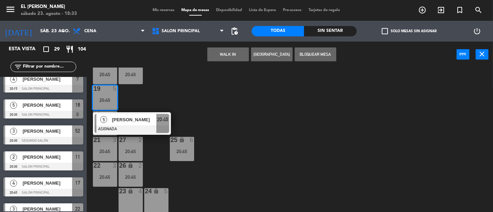 The height and width of the screenshot is (212, 493). What do you see at coordinates (293, 10) in the screenshot?
I see `span: Pre-acceso` at bounding box center [293, 10].